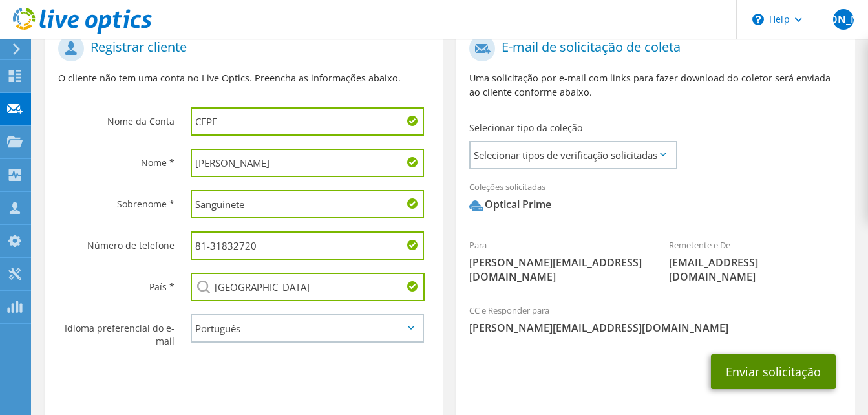  Describe the element at coordinates (756, 260) in the screenshot. I see `div: Remetente e De` at that location.